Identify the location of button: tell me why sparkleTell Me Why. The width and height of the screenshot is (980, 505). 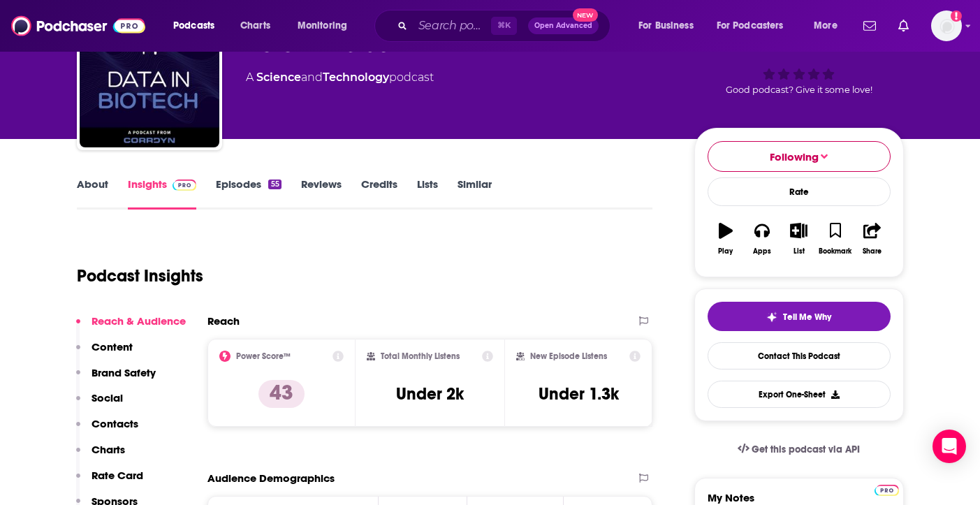
(799, 317).